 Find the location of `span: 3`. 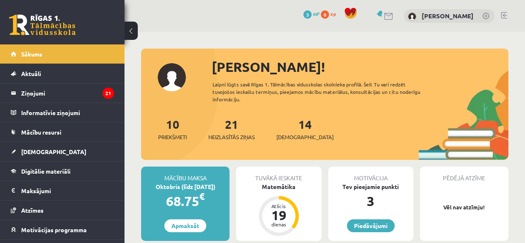

span: 3 is located at coordinates (308, 15).